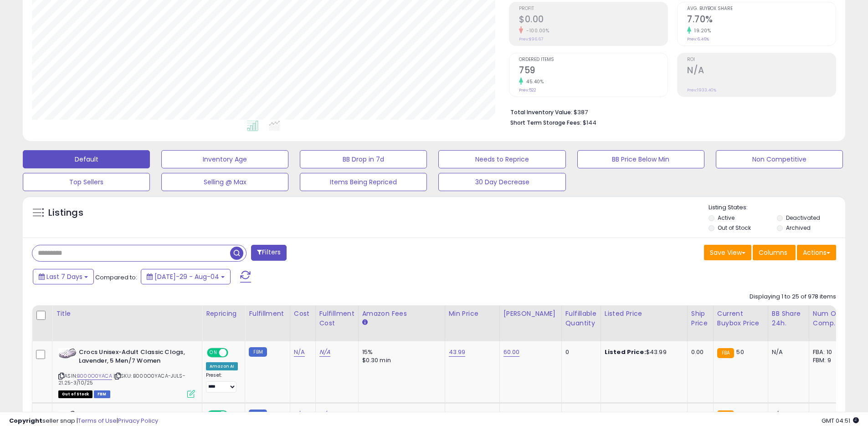 The width and height of the screenshot is (868, 430). What do you see at coordinates (546, 122) in the screenshot?
I see `b: Short Term Storage Fees:` at bounding box center [546, 122].